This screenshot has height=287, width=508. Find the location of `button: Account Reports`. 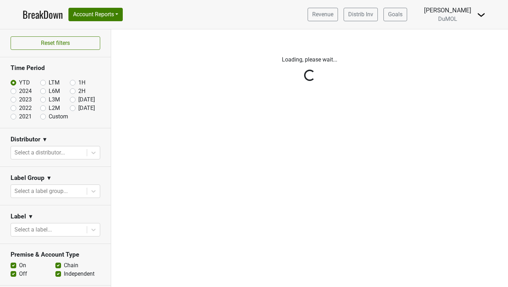

button: Account Reports is located at coordinates (96, 14).